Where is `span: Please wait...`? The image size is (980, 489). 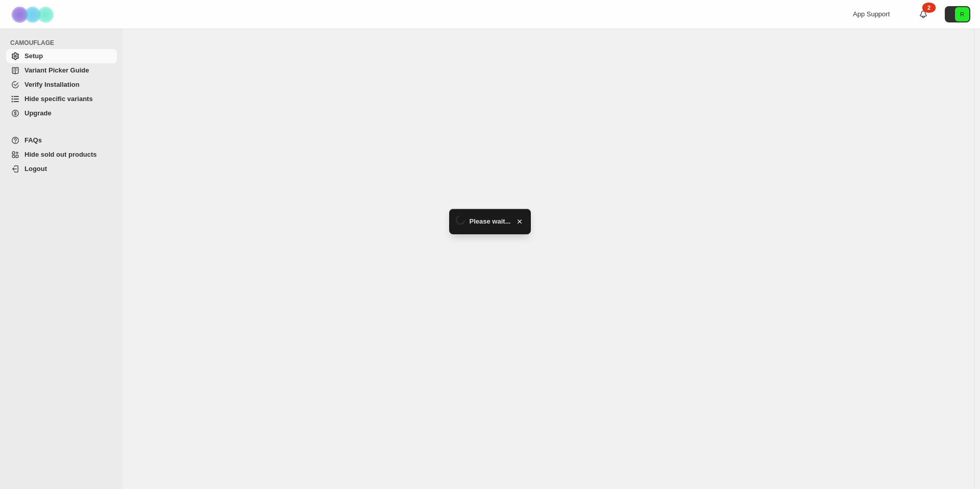 span: Please wait... is located at coordinates (490, 221).